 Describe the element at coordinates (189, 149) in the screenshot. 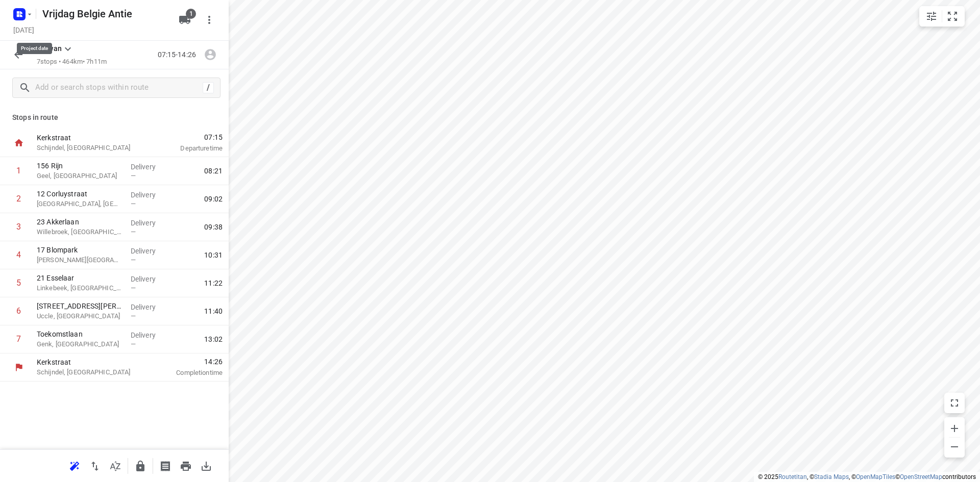

I see `p: Departure time` at that location.